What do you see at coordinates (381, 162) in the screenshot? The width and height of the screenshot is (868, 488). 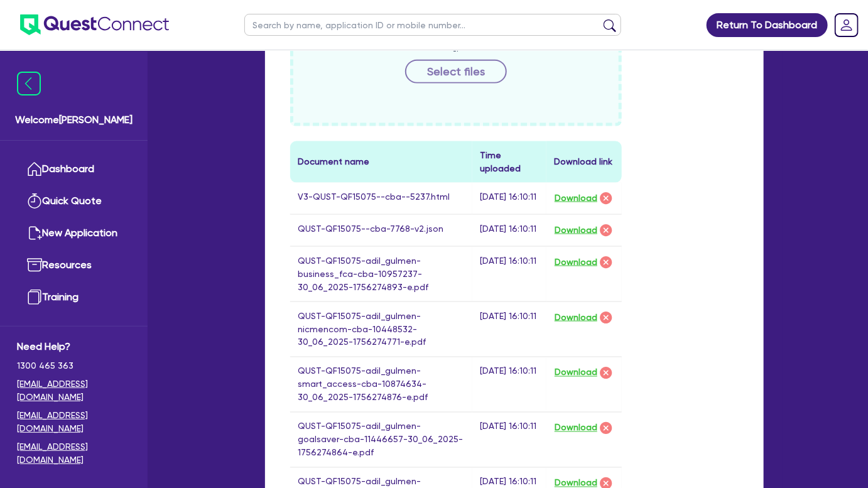 I see `th: Document name` at bounding box center [381, 162].